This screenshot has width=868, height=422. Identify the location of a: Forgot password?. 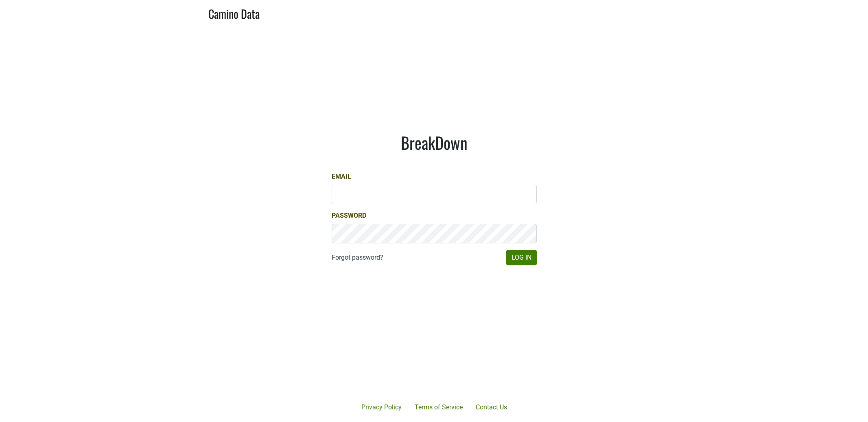
(357, 257).